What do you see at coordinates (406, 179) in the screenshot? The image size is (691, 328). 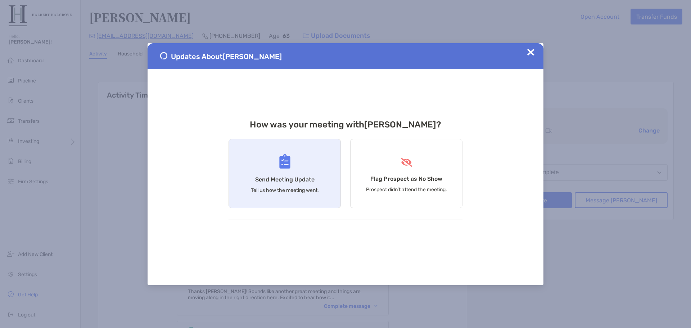 I see `h4: Flag Prospect as No Show` at bounding box center [406, 179].